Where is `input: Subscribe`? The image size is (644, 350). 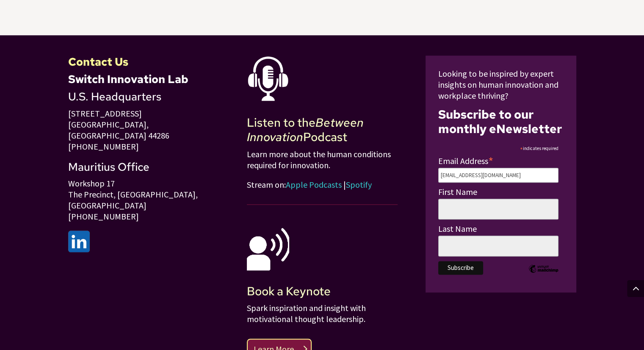
input: Subscribe is located at coordinates (460, 268).